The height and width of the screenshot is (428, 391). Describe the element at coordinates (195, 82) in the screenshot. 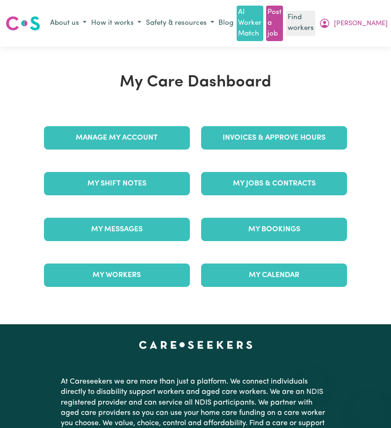

I see `h1: My Care Dashboard` at that location.